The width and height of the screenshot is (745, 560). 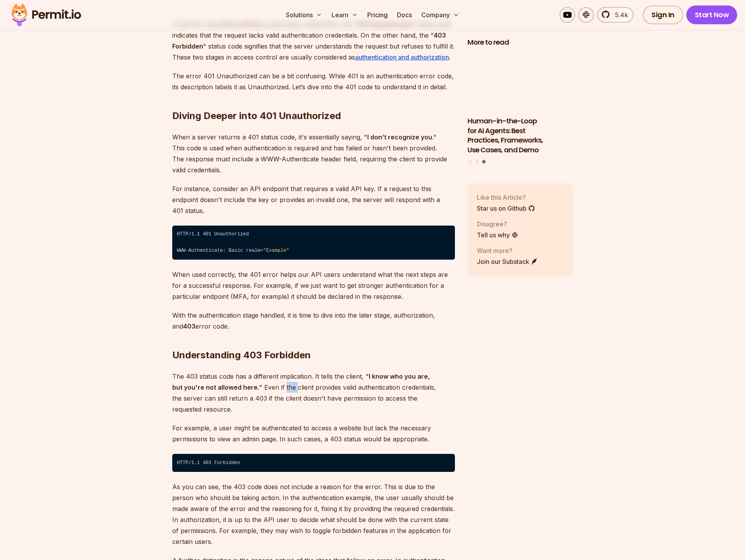 I want to click on strong: I don’t recognize you, so click(x=400, y=137).